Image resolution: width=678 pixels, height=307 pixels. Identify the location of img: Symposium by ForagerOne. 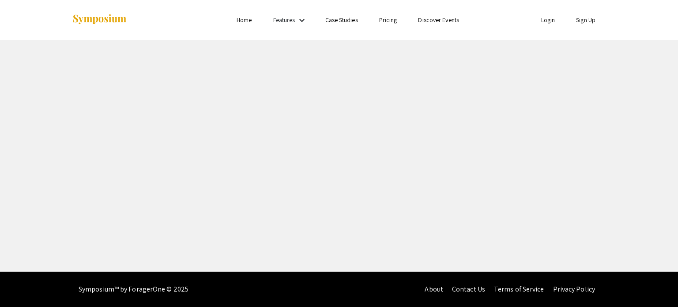
(99, 19).